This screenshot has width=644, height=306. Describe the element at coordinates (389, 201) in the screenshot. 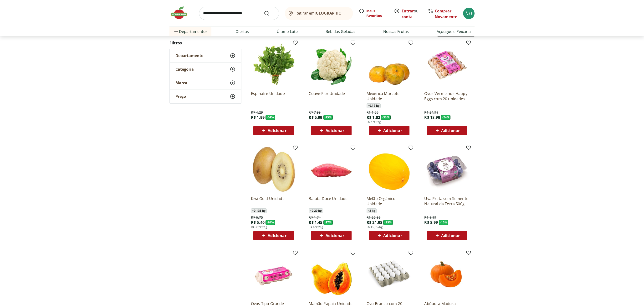

I see `a: Melão Orgânico Unidade` at that location.